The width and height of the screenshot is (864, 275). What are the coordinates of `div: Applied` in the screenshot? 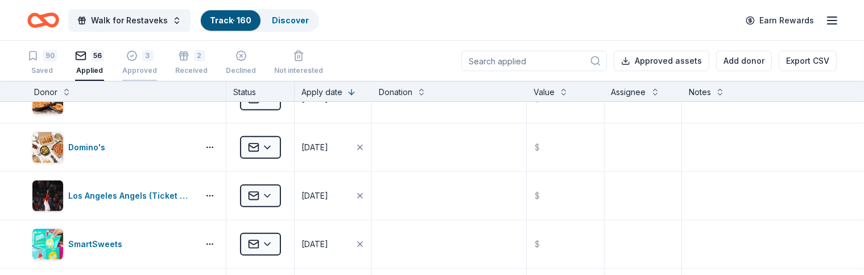 It's located at (89, 71).